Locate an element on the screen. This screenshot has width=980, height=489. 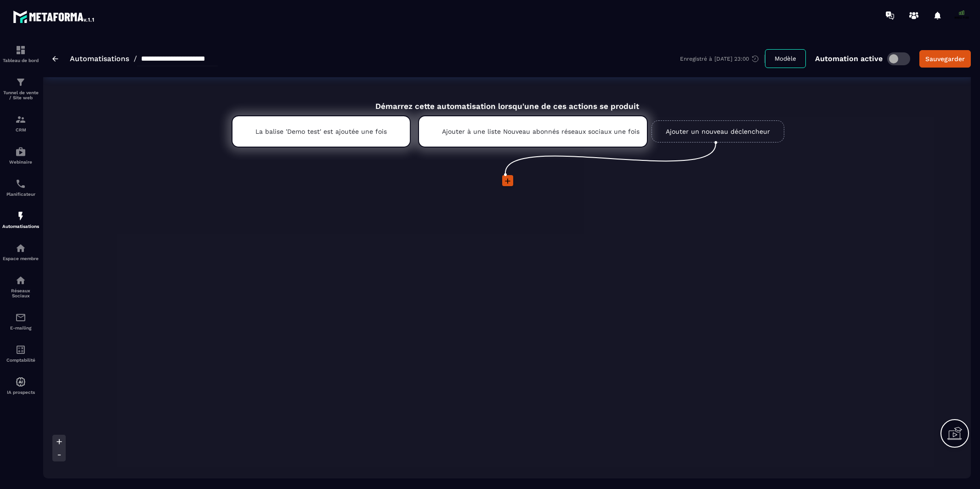
a: formationformationTableau de bord is located at coordinates (21, 54).